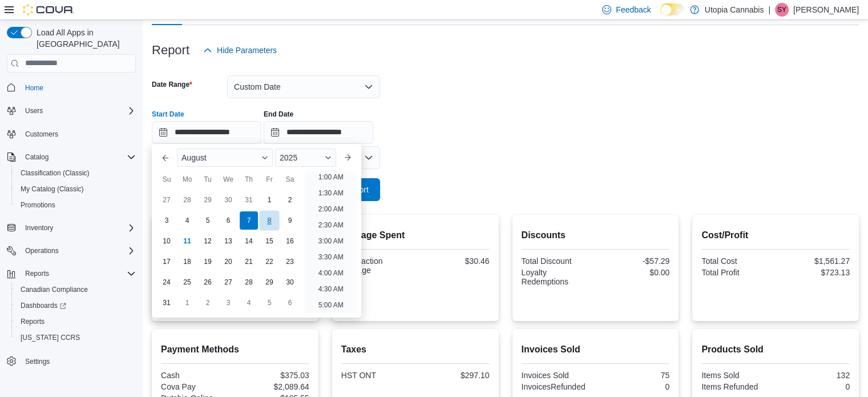 Image resolution: width=868 pixels, height=397 pixels. Describe the element at coordinates (78, 251) in the screenshot. I see `span: Operations` at that location.